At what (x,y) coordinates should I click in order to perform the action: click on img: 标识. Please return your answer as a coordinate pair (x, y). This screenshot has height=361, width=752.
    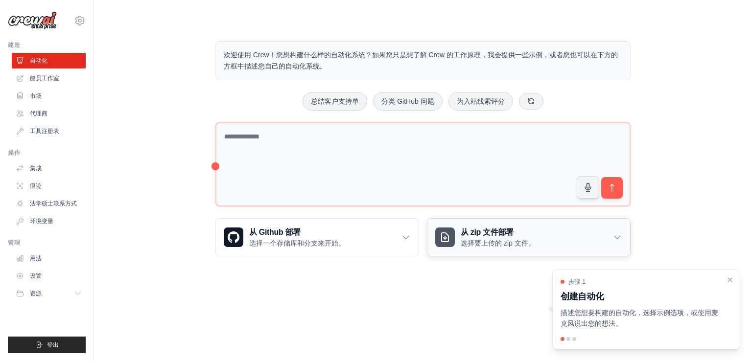
    Looking at the image, I should click on (32, 21).